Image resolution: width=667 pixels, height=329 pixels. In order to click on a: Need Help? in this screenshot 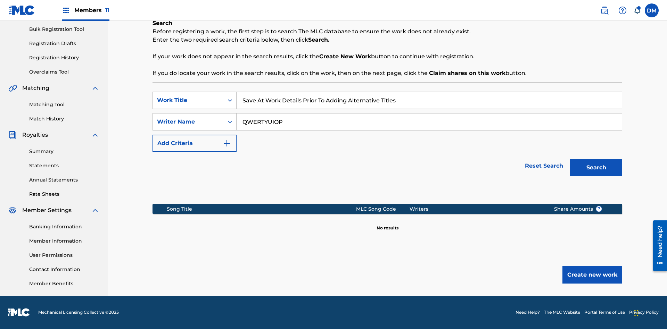, I will do `click(528, 313)`.